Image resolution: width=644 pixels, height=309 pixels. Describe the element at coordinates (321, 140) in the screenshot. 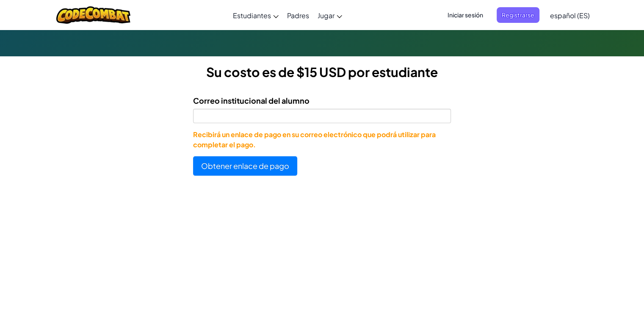

I see `p: Recibirá un enlace de pago en su correo electrónico que podrá utilizar para completar el pago.` at that location.